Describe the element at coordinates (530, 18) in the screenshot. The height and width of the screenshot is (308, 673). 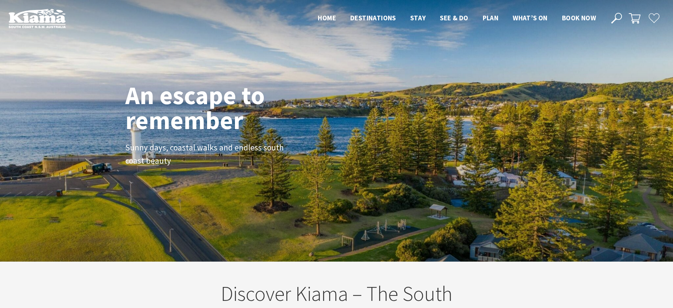
I see `span: What’s On` at that location.